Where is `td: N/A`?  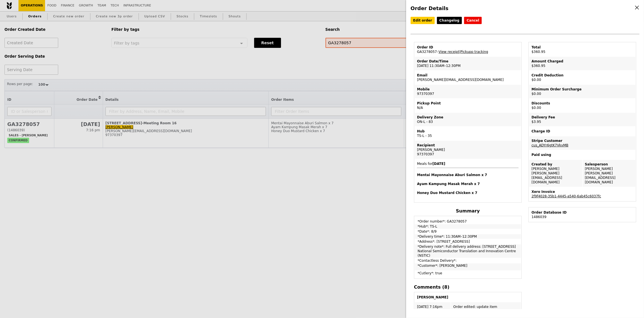 td: N/A is located at coordinates (468, 106).